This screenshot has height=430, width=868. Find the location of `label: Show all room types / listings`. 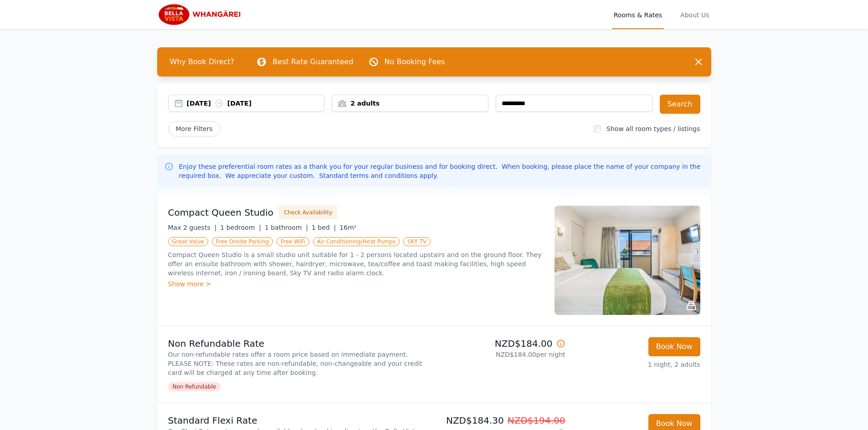

label: Show all room types / listings is located at coordinates (653, 129).